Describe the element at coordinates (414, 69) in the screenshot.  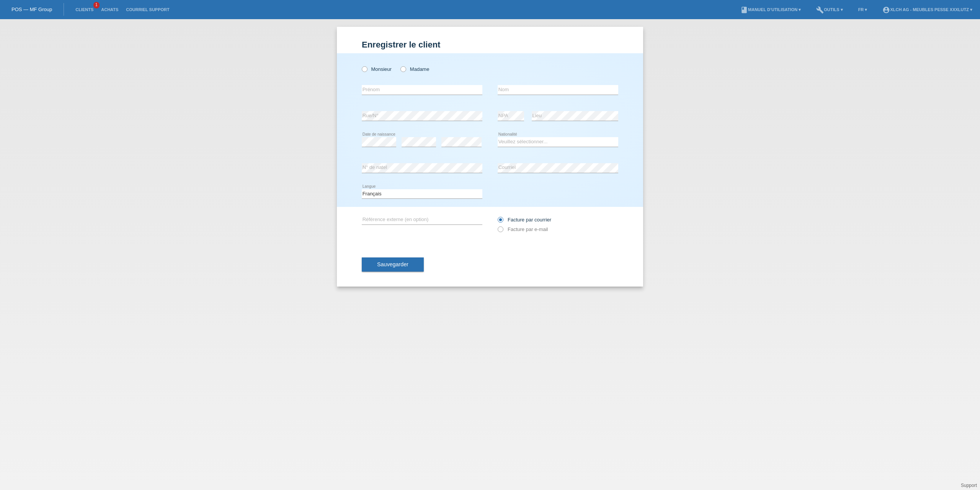
I see `label: Madame` at that location.